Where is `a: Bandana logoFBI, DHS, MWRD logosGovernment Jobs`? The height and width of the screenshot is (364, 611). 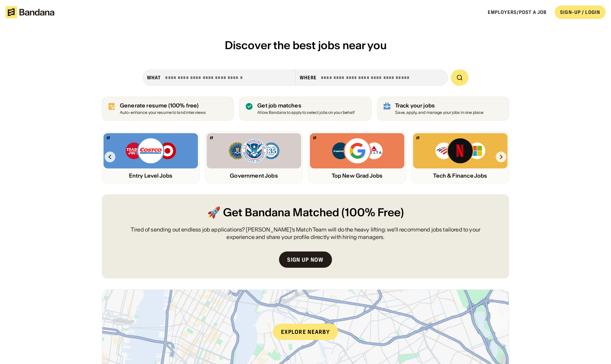 a: Bandana logoFBI, DHS, MWRD logosGovernment Jobs is located at coordinates (254, 157).